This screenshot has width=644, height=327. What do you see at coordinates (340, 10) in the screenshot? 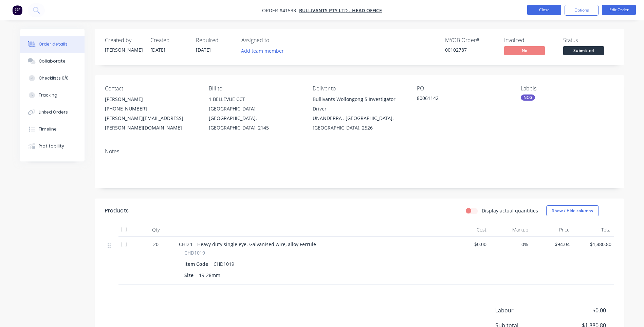
I see `a: BULLIVANTS PTY LTD - HEAD OFFICE` at bounding box center [340, 10].